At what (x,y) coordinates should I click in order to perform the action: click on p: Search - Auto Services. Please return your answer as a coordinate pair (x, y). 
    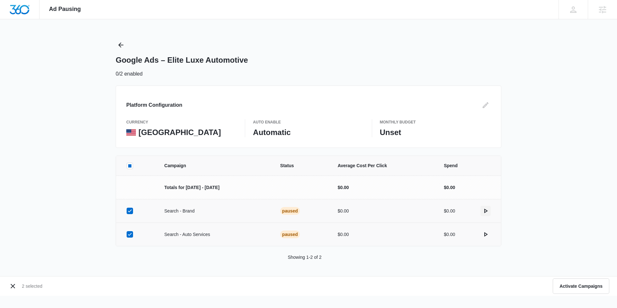
    Looking at the image, I should click on (215, 234).